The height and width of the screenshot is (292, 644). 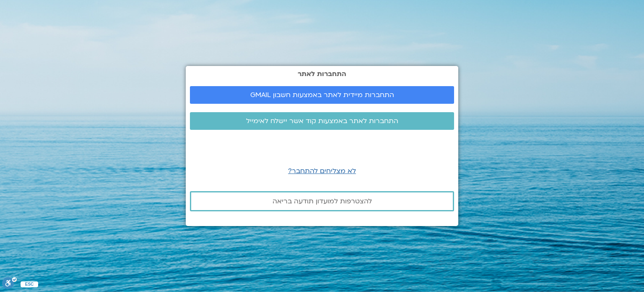 What do you see at coordinates (322, 170) in the screenshot?
I see `span: לא מצליחים להתחבר?` at bounding box center [322, 170].